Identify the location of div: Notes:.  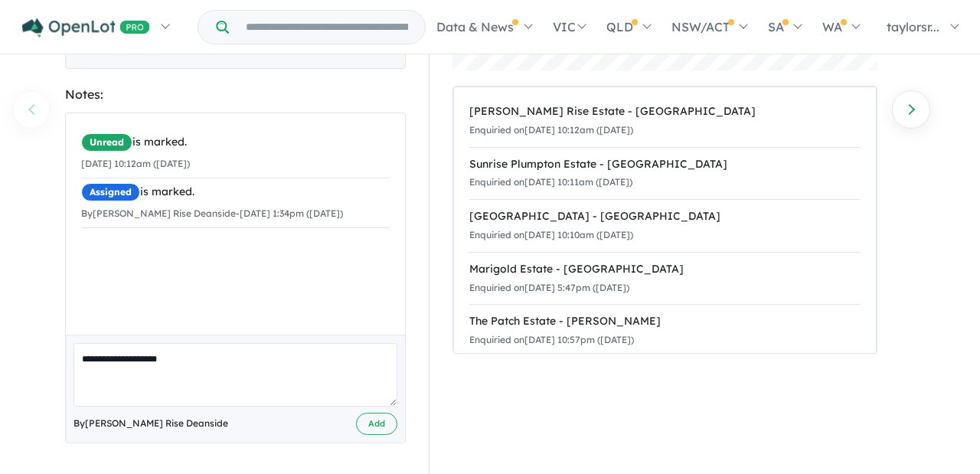
(235, 94).